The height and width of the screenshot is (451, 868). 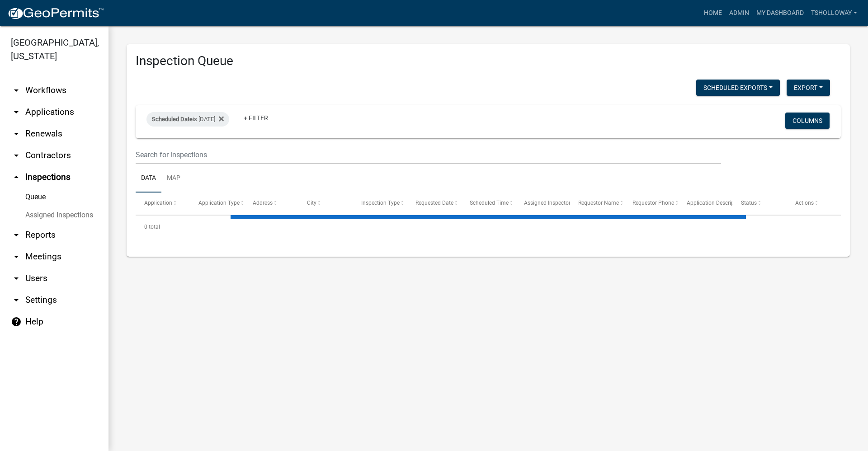 What do you see at coordinates (434, 203) in the screenshot?
I see `span: Requested Date` at bounding box center [434, 203].